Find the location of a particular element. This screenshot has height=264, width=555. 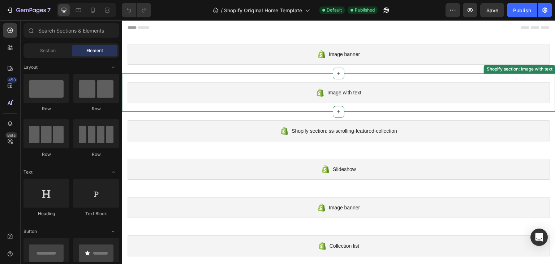

div: Beta is located at coordinates (11, 135).